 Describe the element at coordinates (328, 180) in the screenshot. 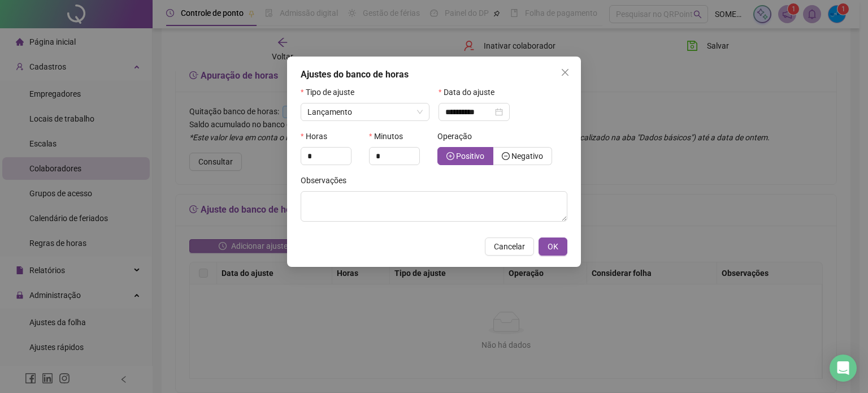

I see `label: Observações` at that location.